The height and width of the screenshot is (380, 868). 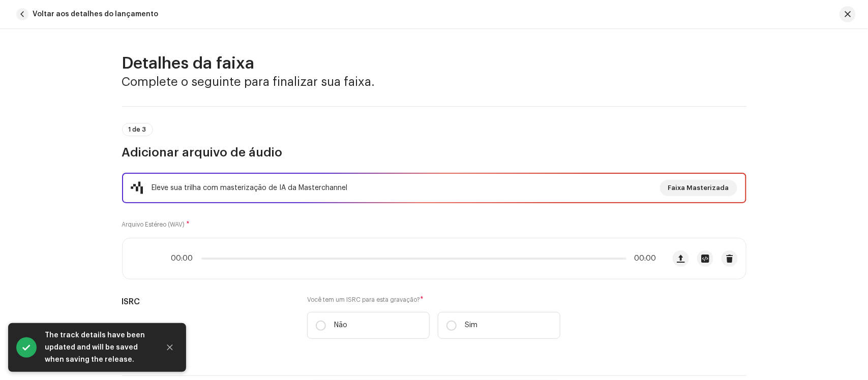 I want to click on h3: Complete o seguinte para finalizar sua faixa., so click(x=434, y=82).